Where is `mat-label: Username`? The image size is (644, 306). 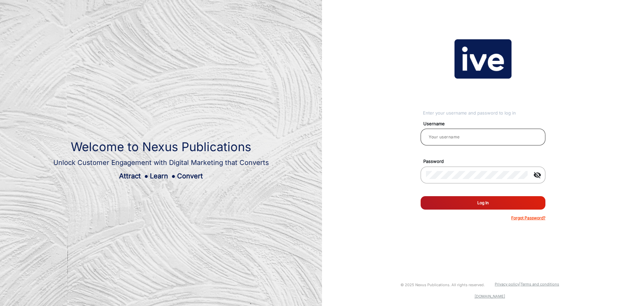 mat-label: Username is located at coordinates (486, 124).